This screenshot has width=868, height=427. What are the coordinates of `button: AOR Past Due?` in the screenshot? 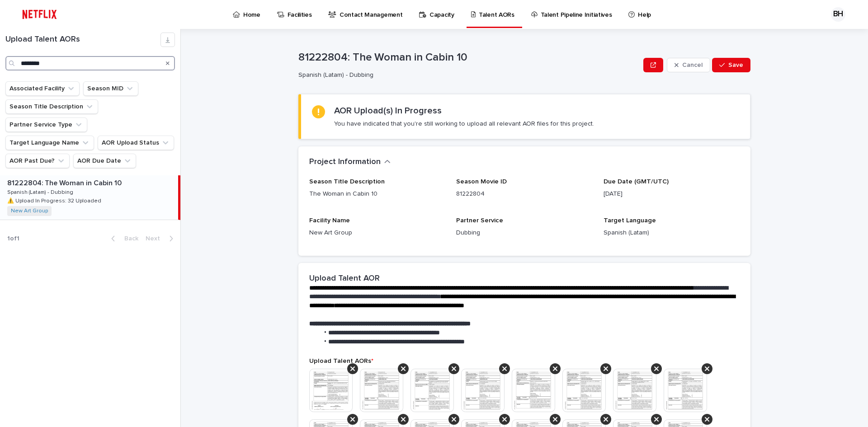 It's located at (38, 161).